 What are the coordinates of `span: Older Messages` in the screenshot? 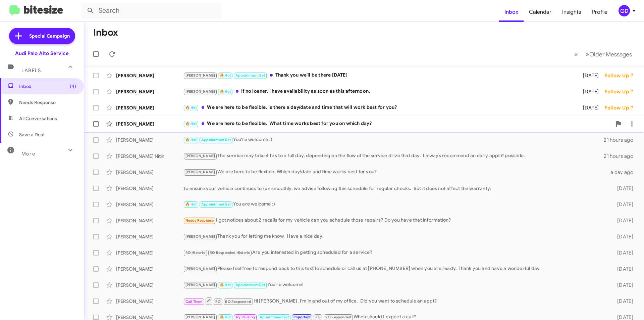 It's located at (611, 54).